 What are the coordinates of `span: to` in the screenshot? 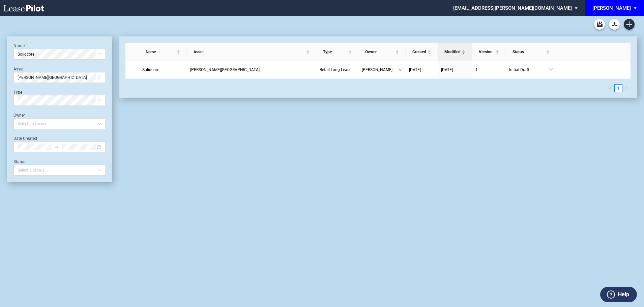 It's located at (57, 147).